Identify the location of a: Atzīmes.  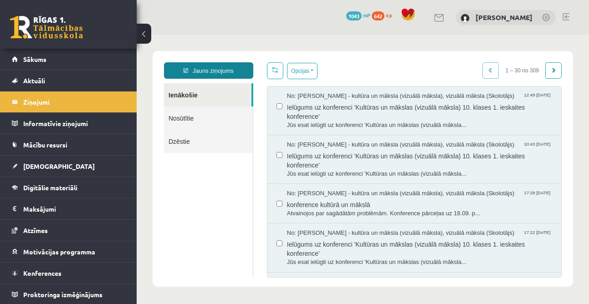
(68, 230).